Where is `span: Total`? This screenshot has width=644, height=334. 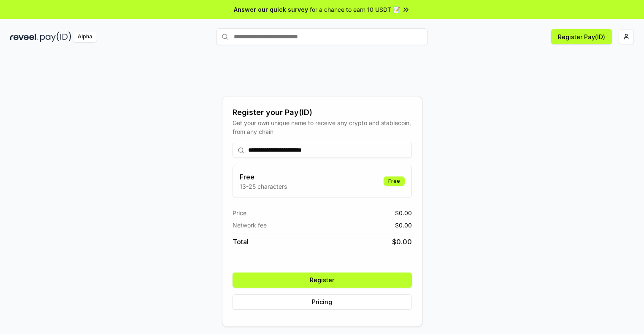 span: Total is located at coordinates (240, 242).